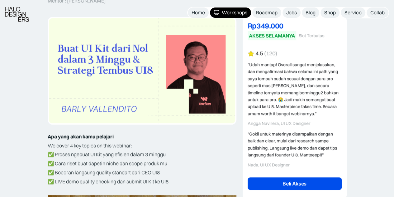 The width and height of the screenshot is (394, 197). What do you see at coordinates (312, 36) in the screenshot?
I see `div: Slot Terbatas` at bounding box center [312, 36].